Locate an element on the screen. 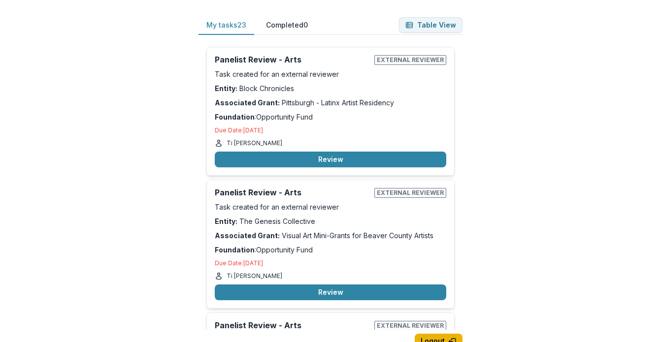 The image size is (661, 342). p: Pittsburgh - Latinx Artist Residency is located at coordinates (331, 102).